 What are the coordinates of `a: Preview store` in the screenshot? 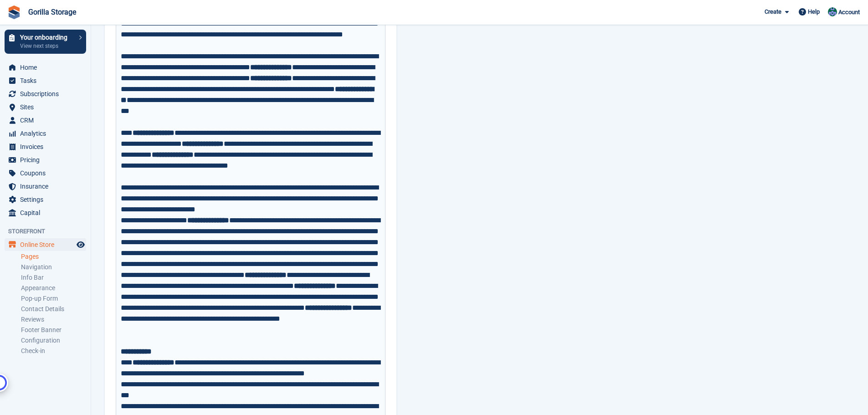 It's located at (81, 245).